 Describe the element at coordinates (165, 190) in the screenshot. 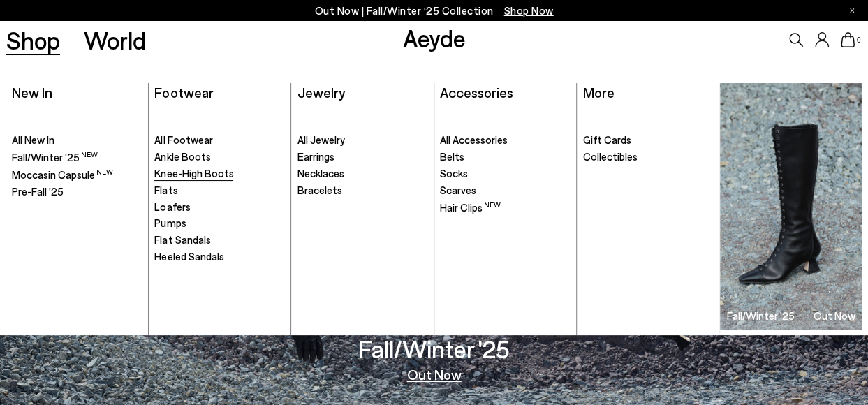

I see `span: Flats` at that location.